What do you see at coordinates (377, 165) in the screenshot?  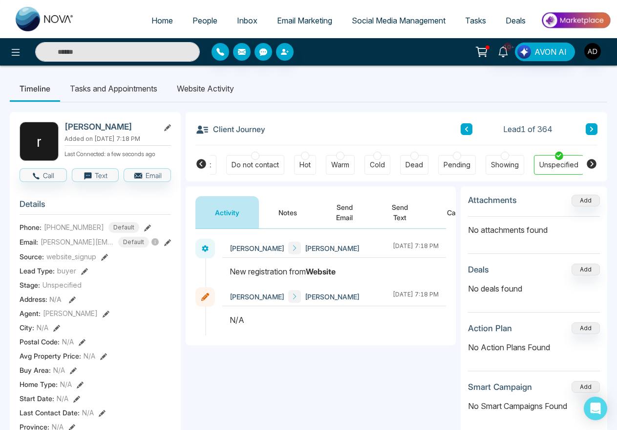 I see `div: Cold` at bounding box center [377, 165].